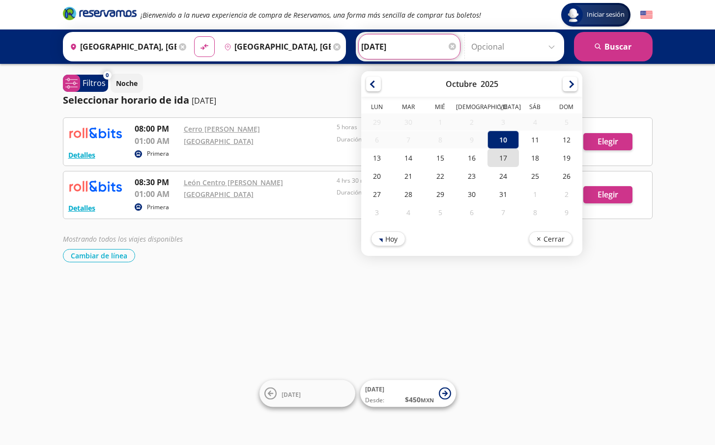 The image size is (715, 445). Describe the element at coordinates (121, 47) in the screenshot. I see `input: Buscar Origen` at that location.